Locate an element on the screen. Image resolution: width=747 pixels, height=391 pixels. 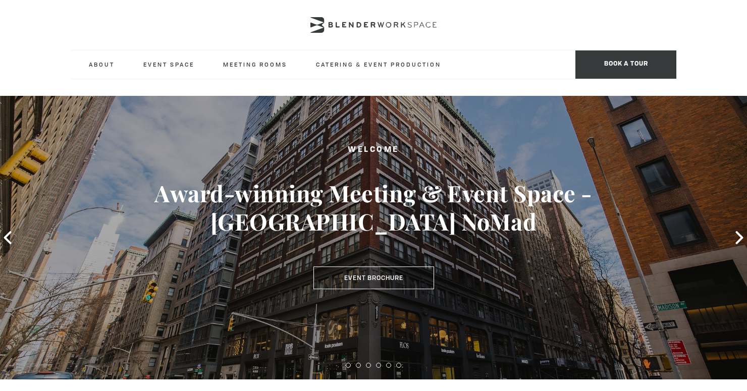
a: Catering & Event Production is located at coordinates (379, 64).